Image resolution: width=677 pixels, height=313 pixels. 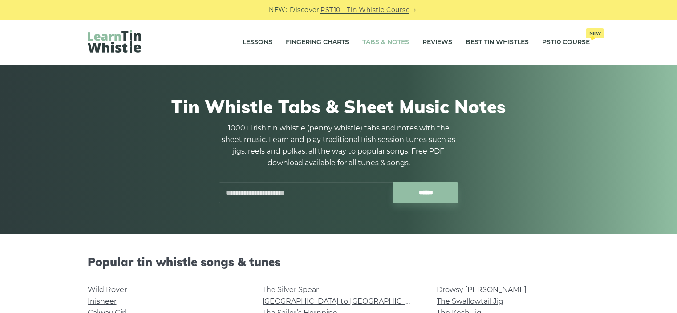 What do you see at coordinates (339, 106) in the screenshot?
I see `h1: Tin Whistle Tabs & Sheet Music Notes` at bounding box center [339, 106].